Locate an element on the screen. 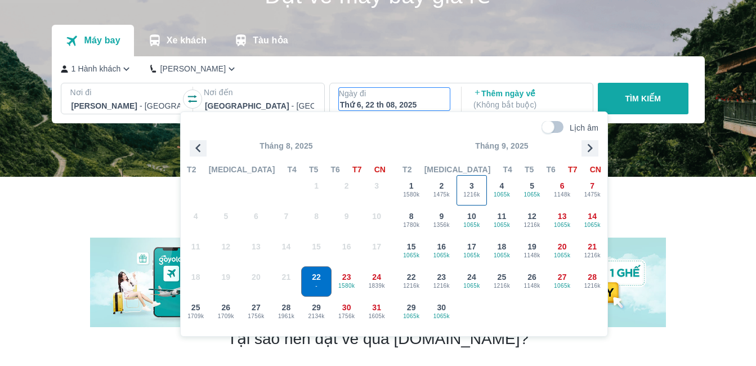 The image size is (756, 366). button: 161065k is located at coordinates (442, 251).